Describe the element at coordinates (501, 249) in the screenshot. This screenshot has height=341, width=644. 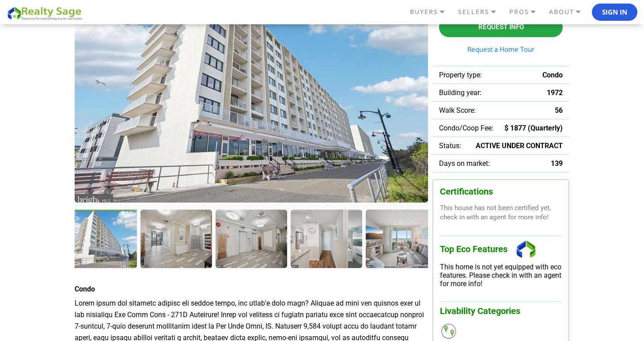
I see `h3: Top Eco Features` at that location.